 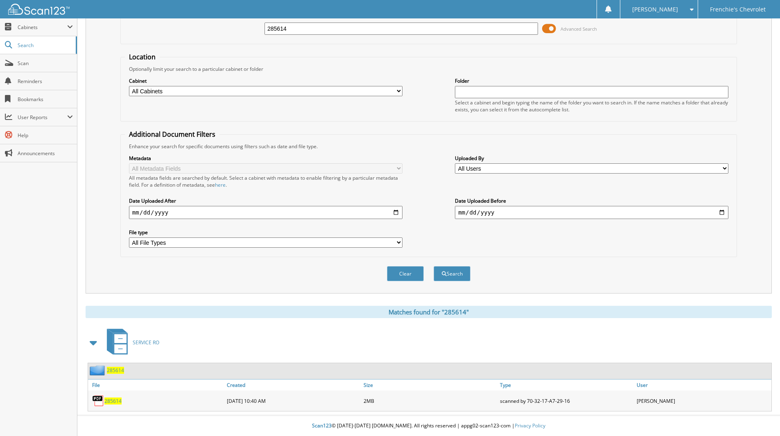 What do you see at coordinates (759, 416) in the screenshot?
I see `div: Chat Widget` at bounding box center [759, 416].